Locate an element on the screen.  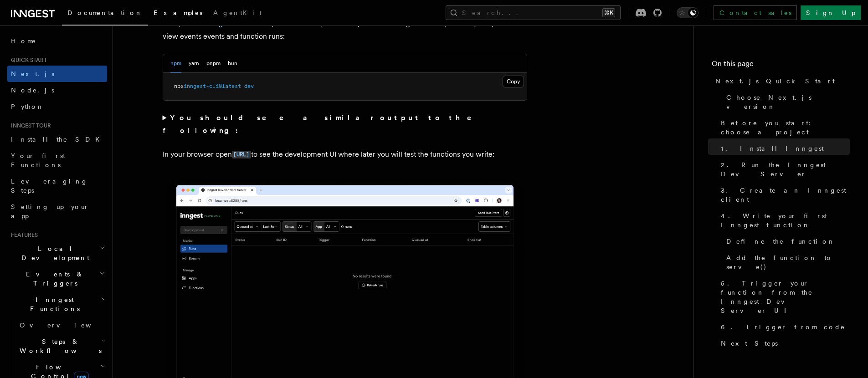
span: Python is located at coordinates (27, 107).